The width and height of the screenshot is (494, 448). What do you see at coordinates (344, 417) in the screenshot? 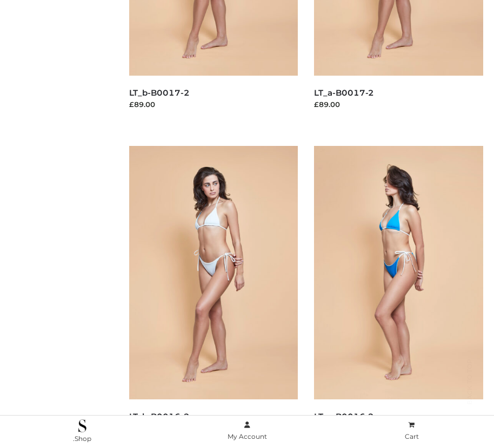
I see `a: LT_a-B0016-2` at bounding box center [344, 417].